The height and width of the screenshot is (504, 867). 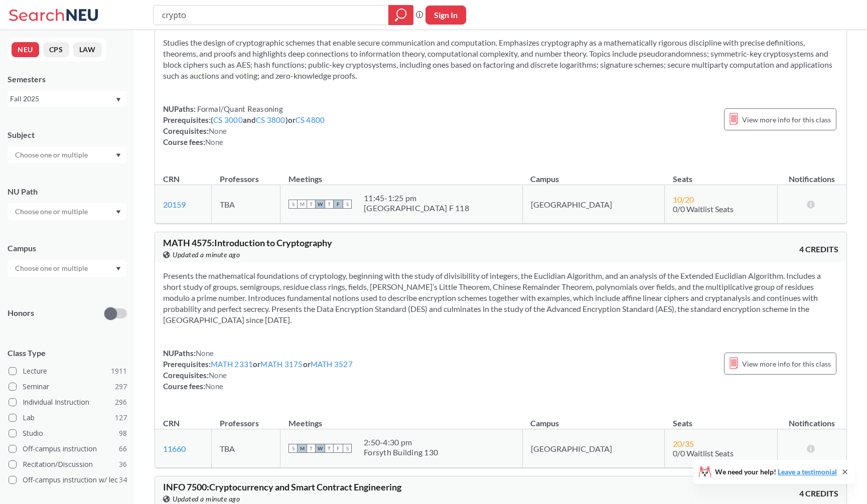 I want to click on label: Studio, so click(x=68, y=433).